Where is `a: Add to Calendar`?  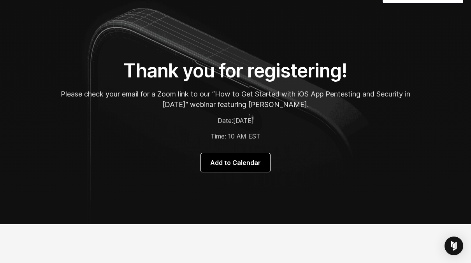 a: Add to Calendar is located at coordinates (235, 163).